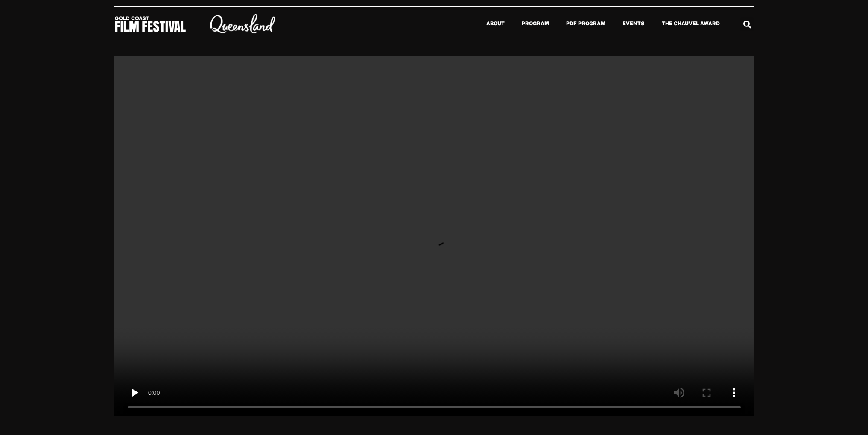 The width and height of the screenshot is (868, 435). I want to click on div: Search, so click(746, 24).